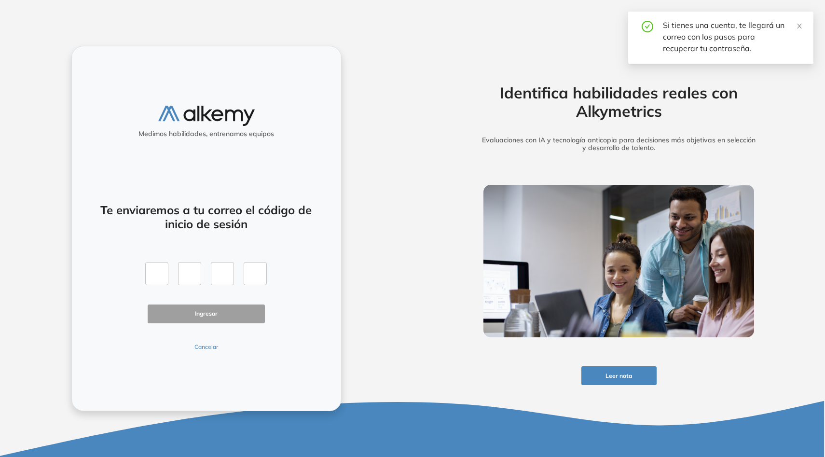 The image size is (825, 457). Describe the element at coordinates (799, 26) in the screenshot. I see `span: close` at that location.